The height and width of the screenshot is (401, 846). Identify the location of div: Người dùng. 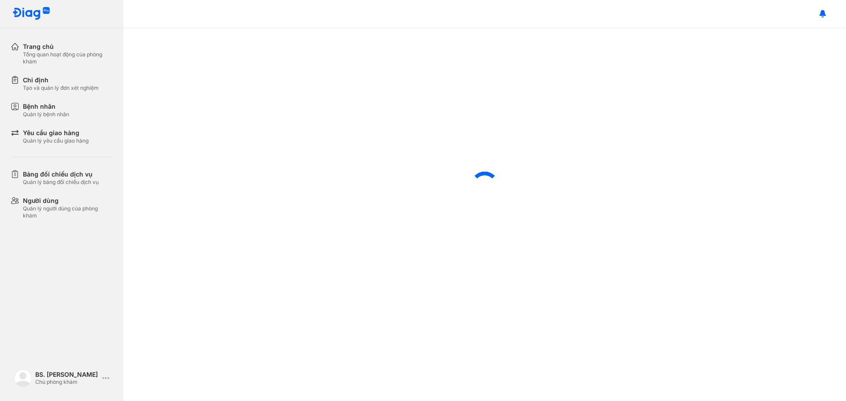
(68, 201).